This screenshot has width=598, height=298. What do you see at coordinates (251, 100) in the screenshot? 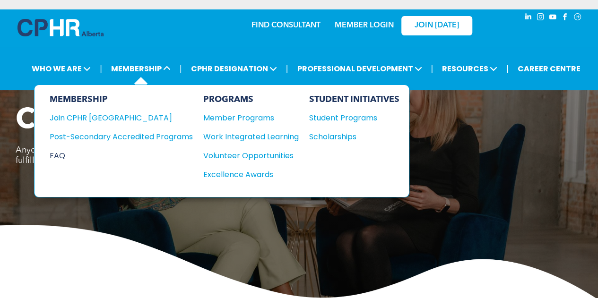
I see `div: PROGRAMS` at bounding box center [251, 100].